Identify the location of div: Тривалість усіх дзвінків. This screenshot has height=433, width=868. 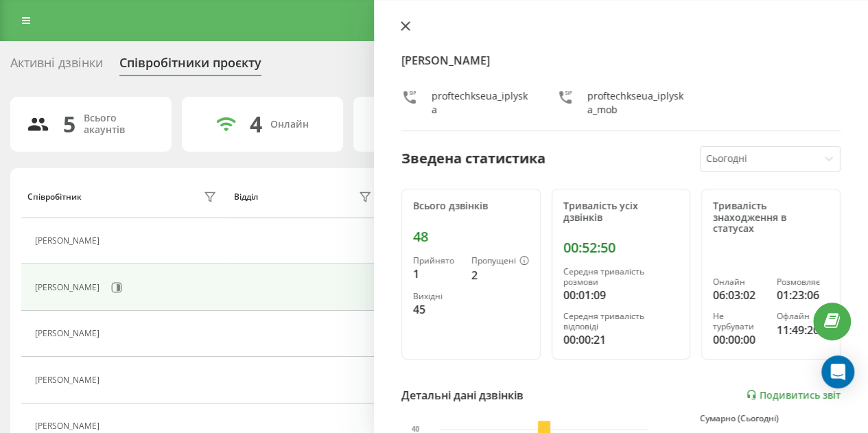
(621, 212).